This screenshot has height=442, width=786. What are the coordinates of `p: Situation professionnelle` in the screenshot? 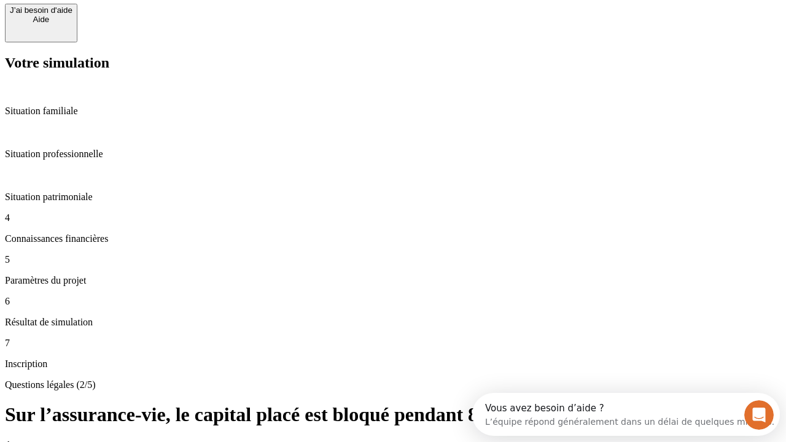 It's located at (393, 154).